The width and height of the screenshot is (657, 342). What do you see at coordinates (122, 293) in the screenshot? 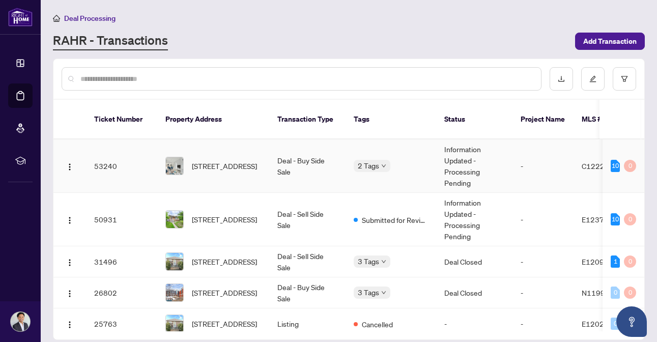
I see `td: 26802` at bounding box center [122, 293].